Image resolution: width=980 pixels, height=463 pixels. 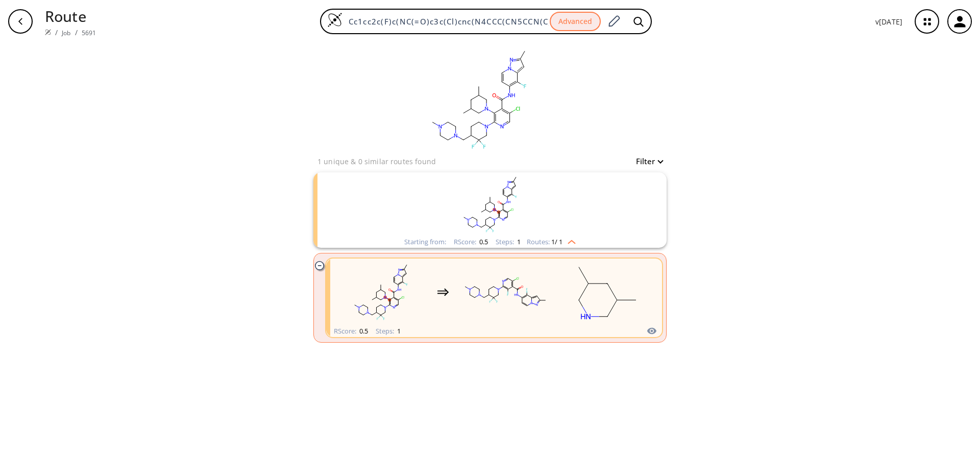 What do you see at coordinates (551, 242) in the screenshot?
I see `div: Routes:` at bounding box center [551, 242].